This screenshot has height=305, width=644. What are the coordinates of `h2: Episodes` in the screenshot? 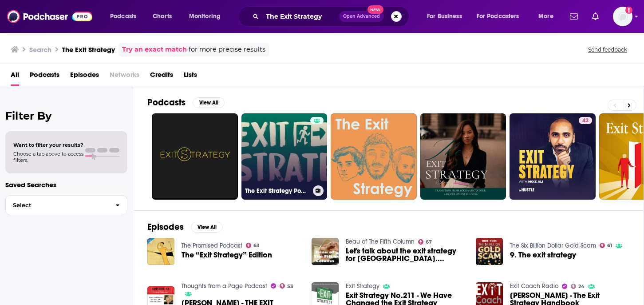 It's located at (166, 227).